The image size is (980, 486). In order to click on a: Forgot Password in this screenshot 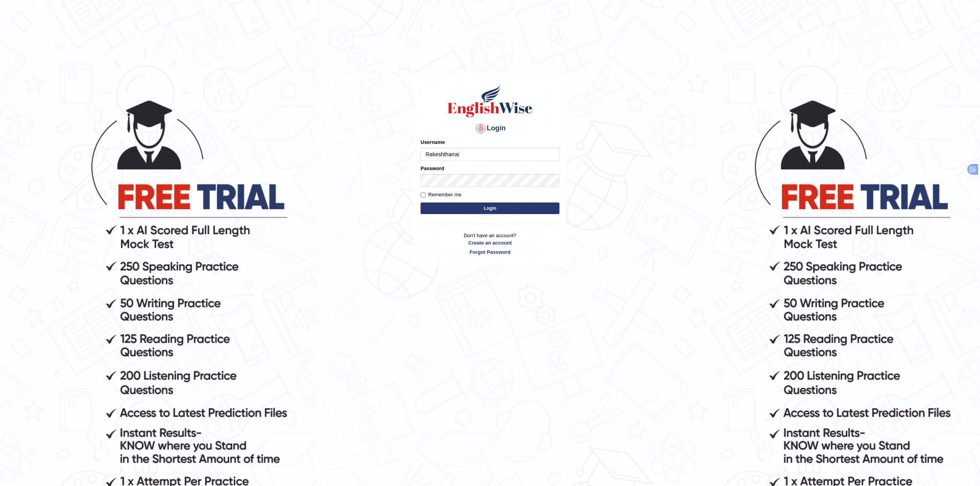, I will do `click(490, 252)`.